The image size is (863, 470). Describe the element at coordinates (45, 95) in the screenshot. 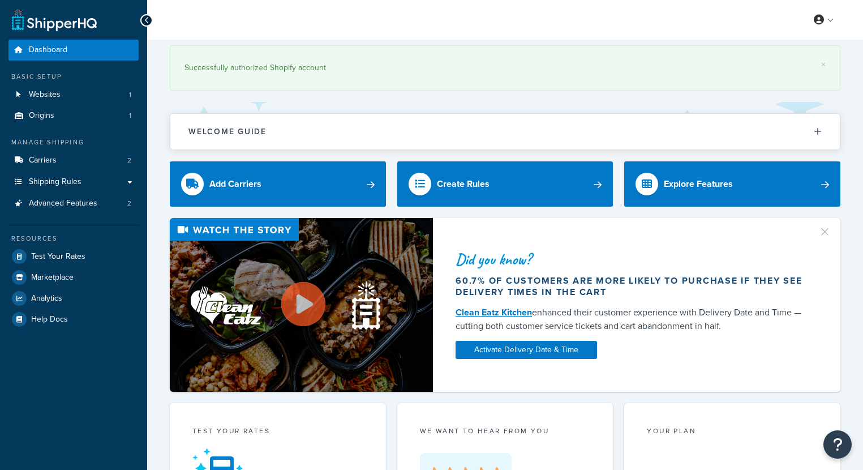

I see `span: Websites` at that location.